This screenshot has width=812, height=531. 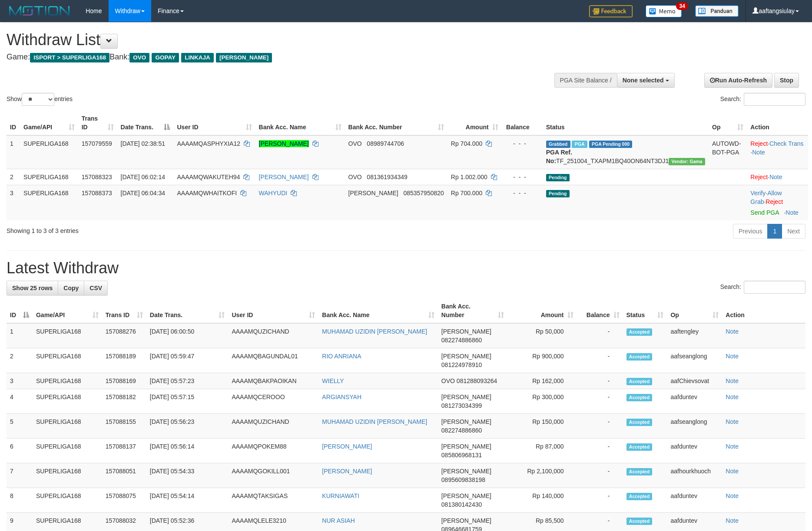 What do you see at coordinates (558, 194) in the screenshot?
I see `span: Pending` at bounding box center [558, 194].